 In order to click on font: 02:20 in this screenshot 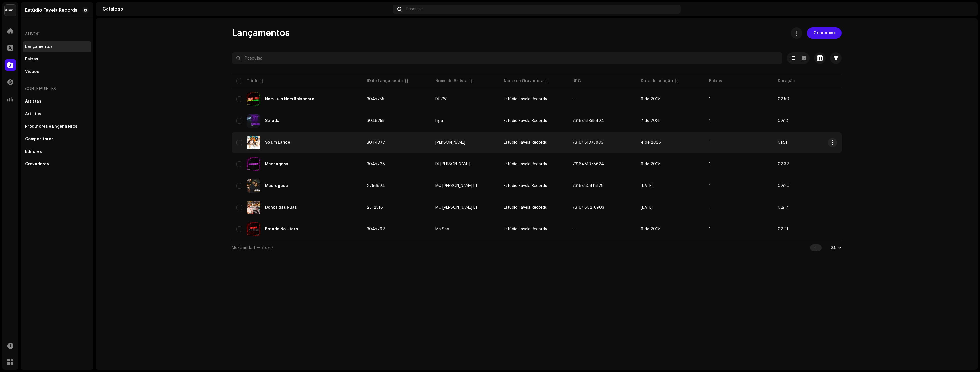, I will do `click(784, 186)`.